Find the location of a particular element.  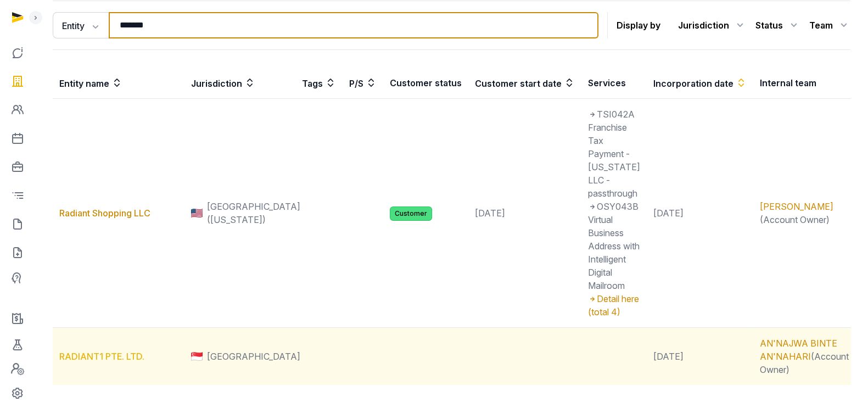

button: Entity is located at coordinates (81, 25).